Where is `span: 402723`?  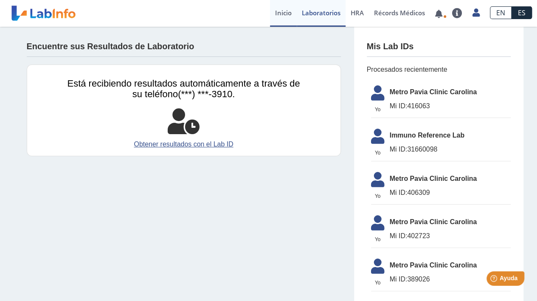
span: 402723 is located at coordinates (450, 236).